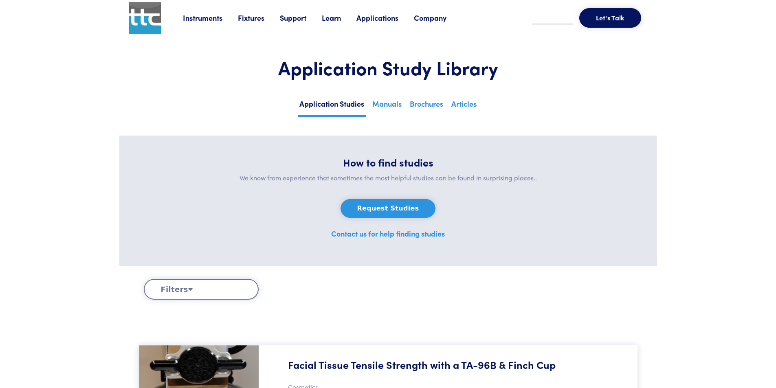  What do you see at coordinates (145, 18) in the screenshot?
I see `img: ttc_logo_1x1_v1.0.png` at bounding box center [145, 18].